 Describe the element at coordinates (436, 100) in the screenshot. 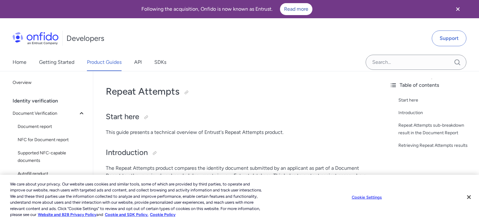

I see `a: Start here` at that location.